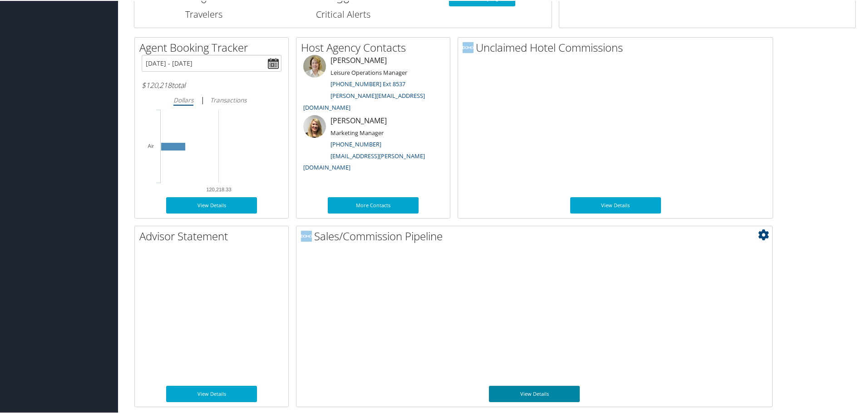 The height and width of the screenshot is (413, 868). I want to click on h3: Critical Alerts, so click(342, 14).